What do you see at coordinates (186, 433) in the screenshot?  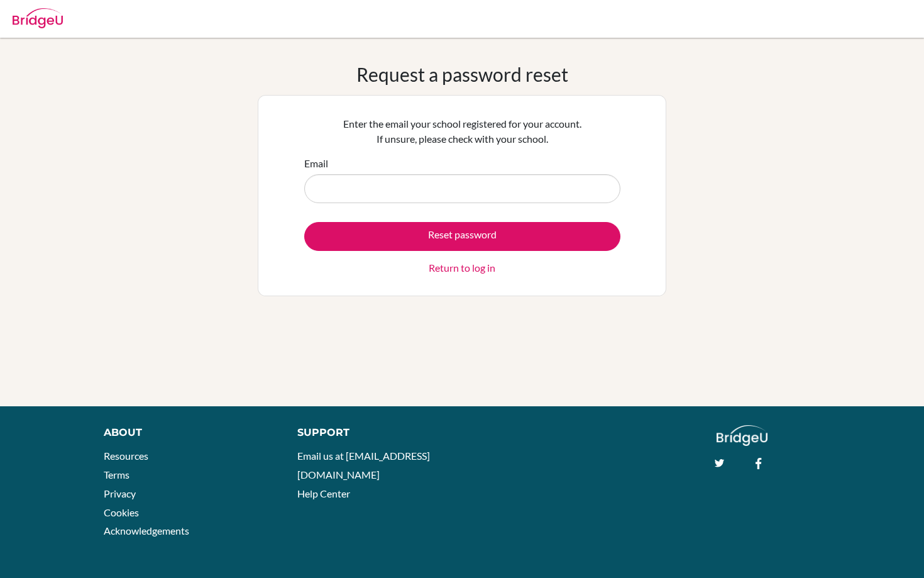 I see `div: About` at bounding box center [186, 433].